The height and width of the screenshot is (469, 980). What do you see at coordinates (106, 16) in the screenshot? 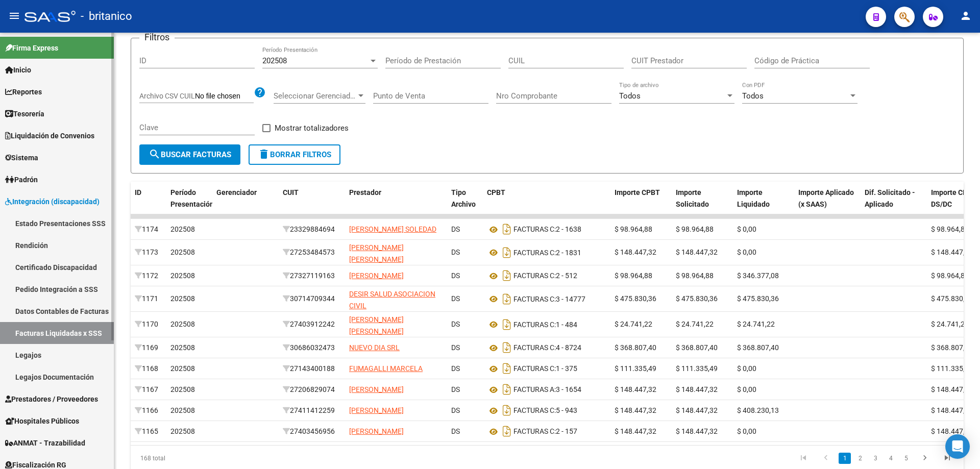
I see `span: - britanico` at bounding box center [106, 16].